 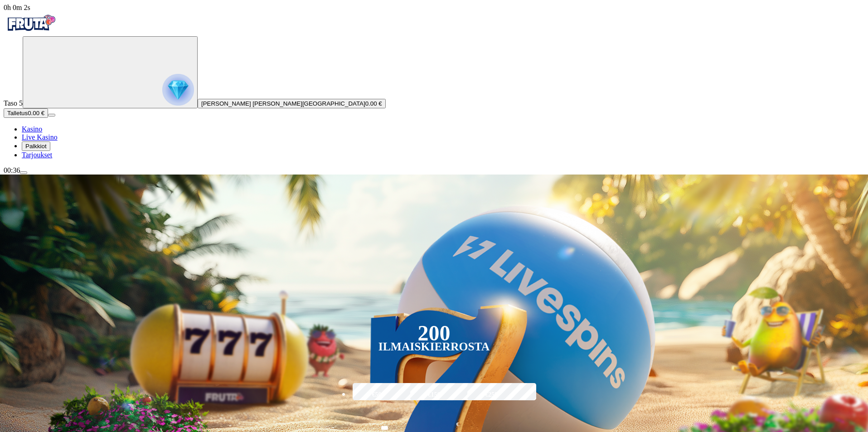 I want to click on span: Kasino, so click(x=32, y=128).